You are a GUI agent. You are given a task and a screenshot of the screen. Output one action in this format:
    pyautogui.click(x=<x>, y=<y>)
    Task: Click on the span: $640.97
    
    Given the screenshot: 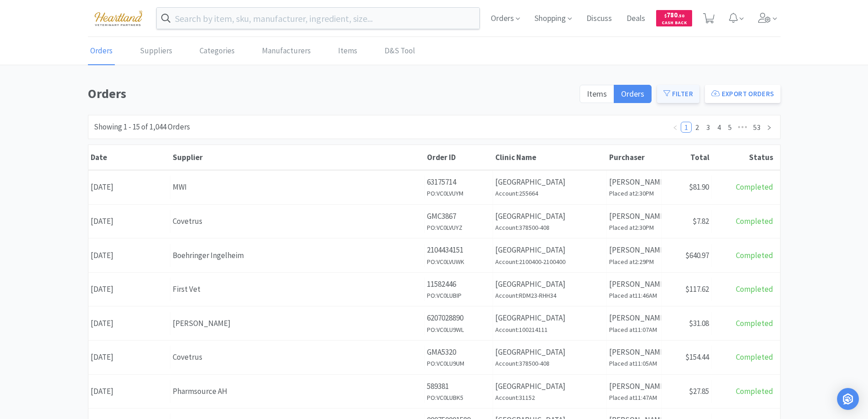 What is the action you would take?
    pyautogui.click(x=697, y=255)
    